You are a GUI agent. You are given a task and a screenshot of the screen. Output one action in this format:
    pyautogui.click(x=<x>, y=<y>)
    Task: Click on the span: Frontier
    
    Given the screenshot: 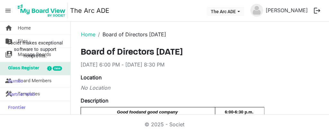 What is the action you would take?
    pyautogui.click(x=15, y=108)
    